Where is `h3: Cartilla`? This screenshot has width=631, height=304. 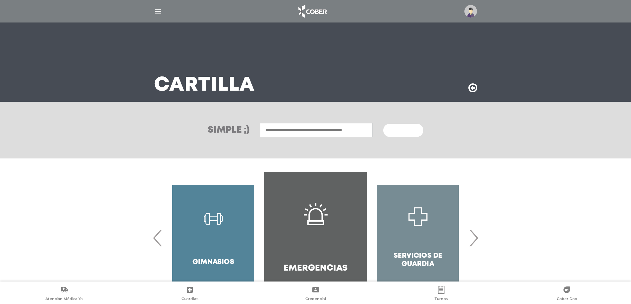 h3: Cartilla is located at coordinates (204, 85).